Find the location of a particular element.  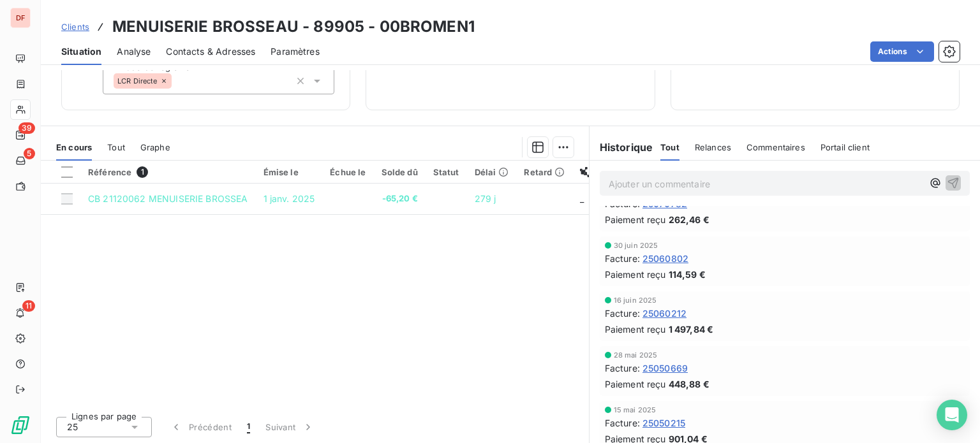

span: Graphe is located at coordinates (155, 147).